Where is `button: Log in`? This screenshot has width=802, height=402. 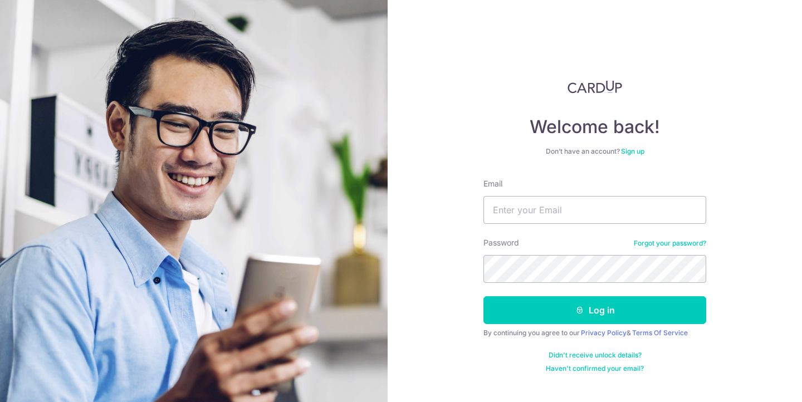 button: Log in is located at coordinates (595, 310).